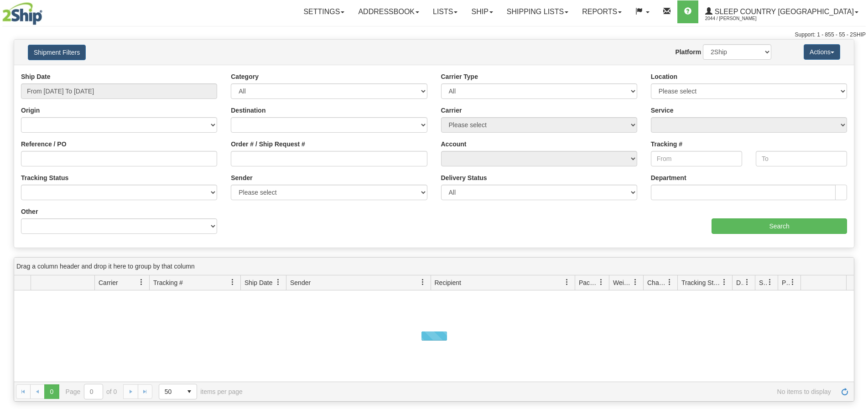  What do you see at coordinates (142, 282) in the screenshot?
I see `a: Carrier filter column settings` at bounding box center [142, 282].